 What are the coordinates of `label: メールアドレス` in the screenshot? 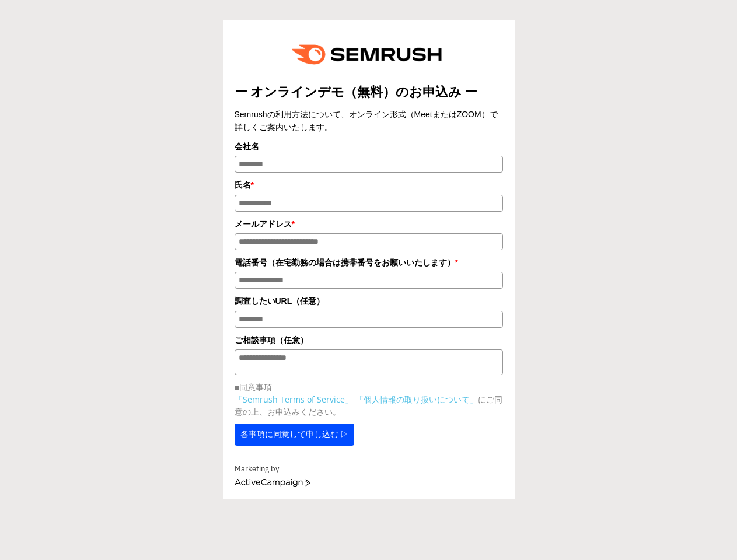 It's located at (369, 224).